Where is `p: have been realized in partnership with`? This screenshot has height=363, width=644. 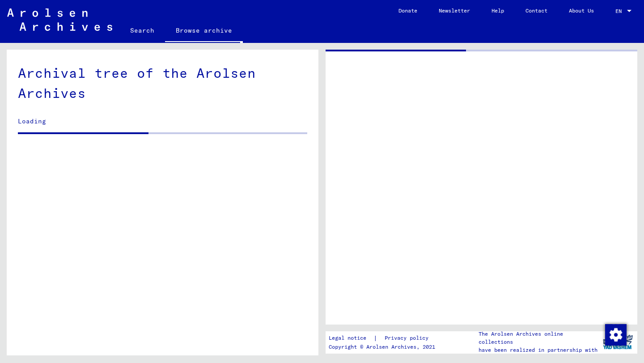
p: have been realized in partnership with is located at coordinates (538, 350).